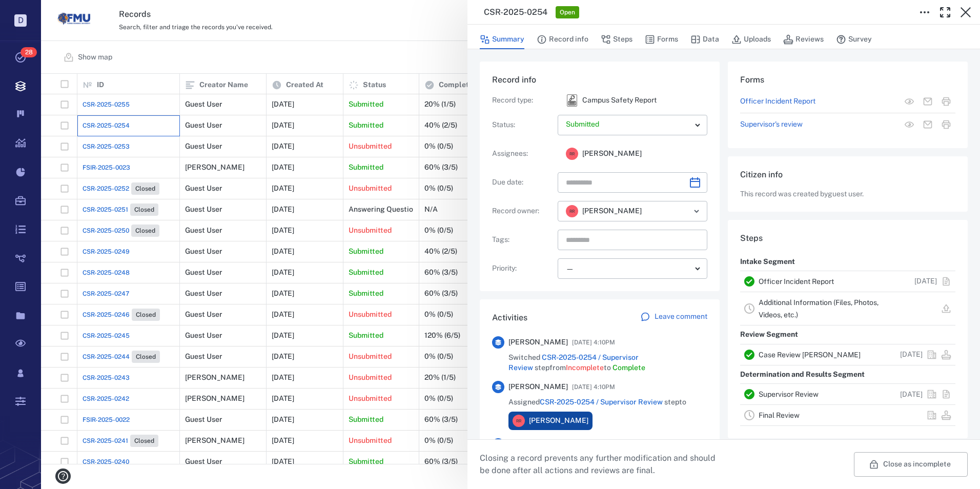 Image resolution: width=980 pixels, height=489 pixels. Describe the element at coordinates (803, 40) in the screenshot. I see `button: Reviews` at that location.